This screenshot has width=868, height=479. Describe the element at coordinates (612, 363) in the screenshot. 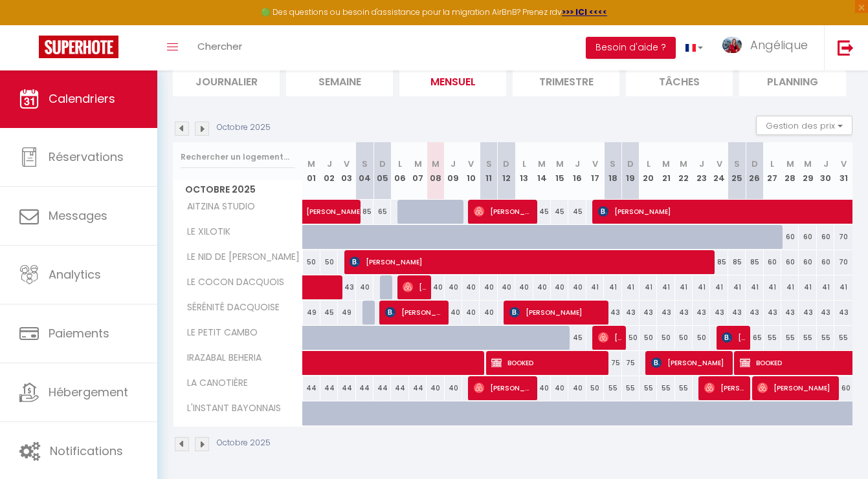

I see `div: 75` at that location.